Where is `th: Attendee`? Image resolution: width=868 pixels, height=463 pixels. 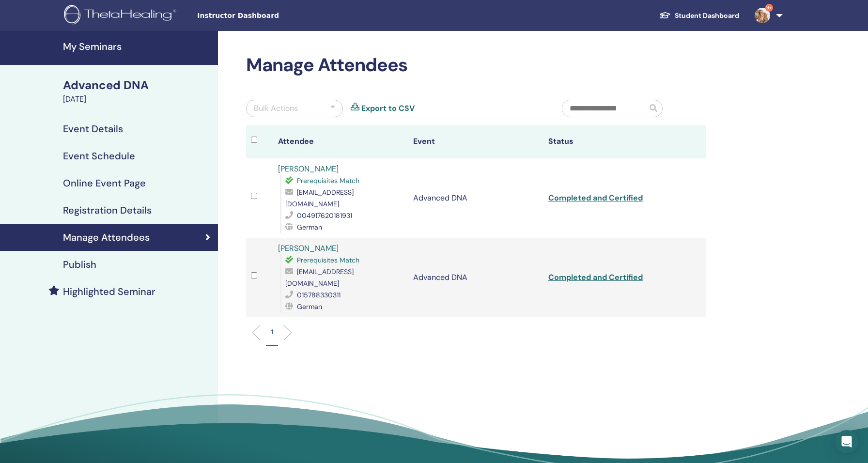
th: Attendee is located at coordinates (340, 141).